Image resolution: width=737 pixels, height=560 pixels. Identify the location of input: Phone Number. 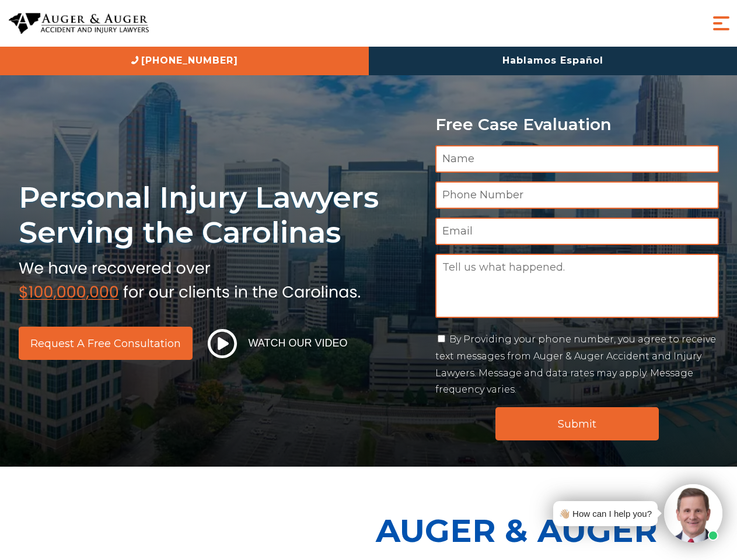
(577, 194).